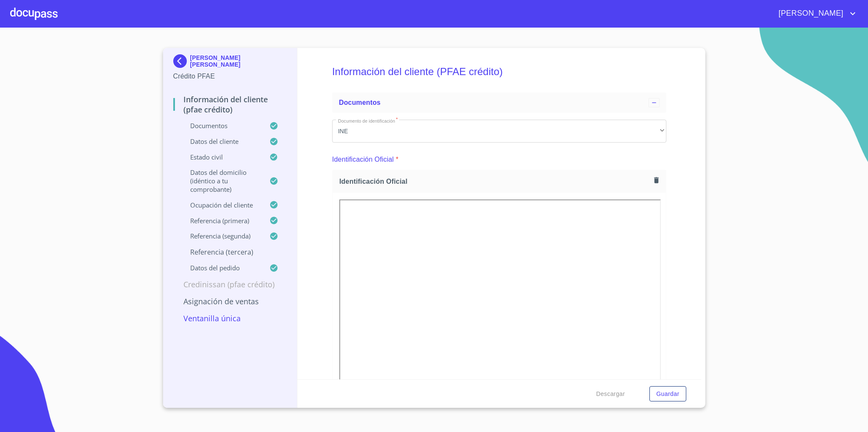 The image size is (868, 432). What do you see at coordinates (182, 61) in the screenshot?
I see `img: Docupass spot blue` at bounding box center [182, 61].